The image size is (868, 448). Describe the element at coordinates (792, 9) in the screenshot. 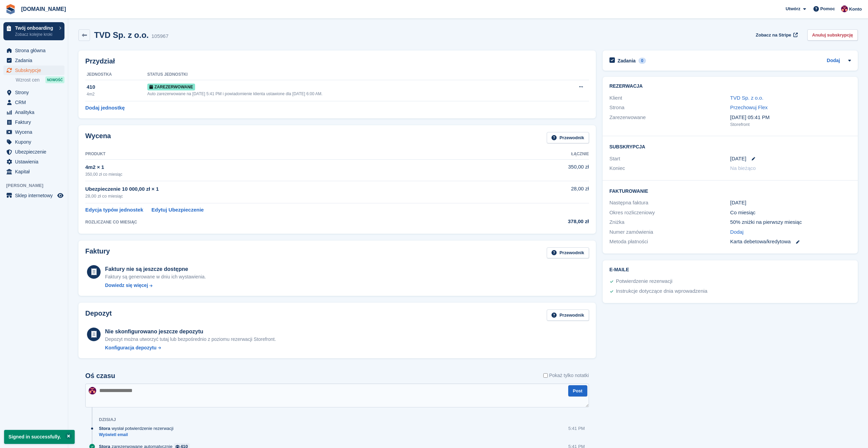

I see `span: Utwórz` at that location.